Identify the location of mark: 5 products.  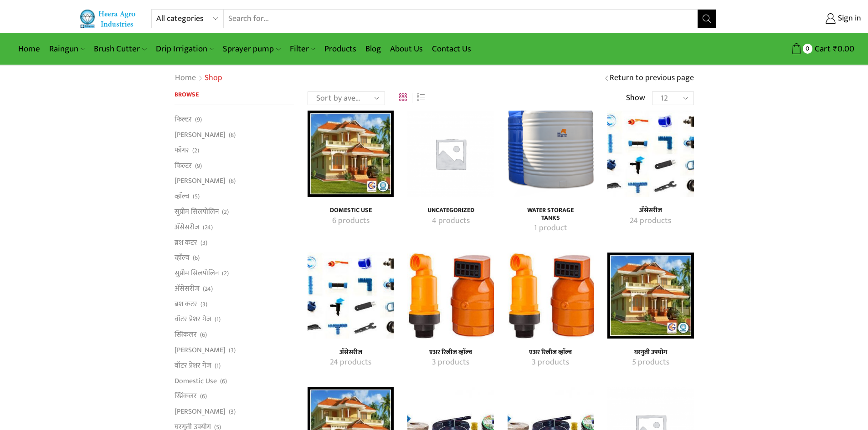
(651, 363).